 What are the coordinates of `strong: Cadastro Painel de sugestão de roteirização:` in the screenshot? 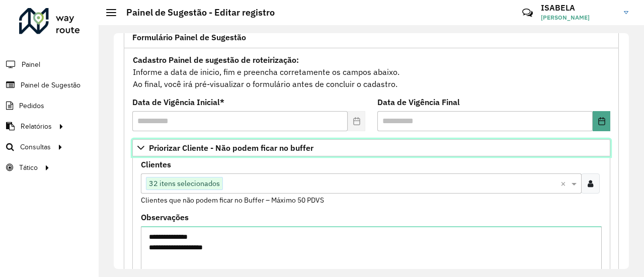 It's located at (216, 60).